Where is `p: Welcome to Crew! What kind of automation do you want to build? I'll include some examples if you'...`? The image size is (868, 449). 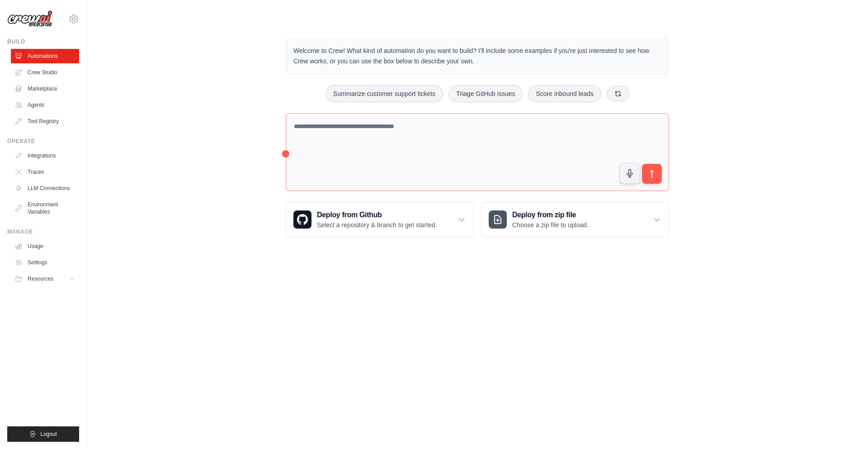 p: Welcome to Crew! What kind of automation do you want to build? I'll include some examples if you'... is located at coordinates (477, 56).